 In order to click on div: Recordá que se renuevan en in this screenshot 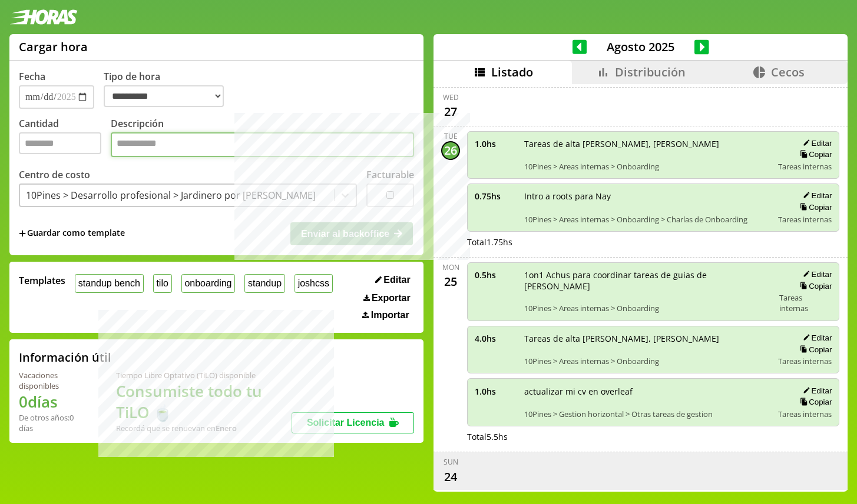, I will do `click(204, 429)`.